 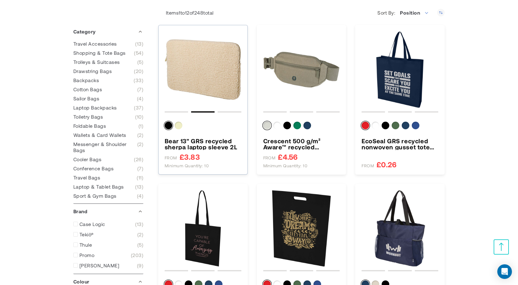 I want to click on a: Foldable Bags, so click(x=108, y=126).